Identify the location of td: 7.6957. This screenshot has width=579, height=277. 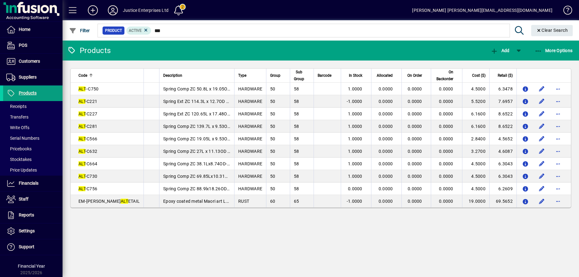
(502, 102).